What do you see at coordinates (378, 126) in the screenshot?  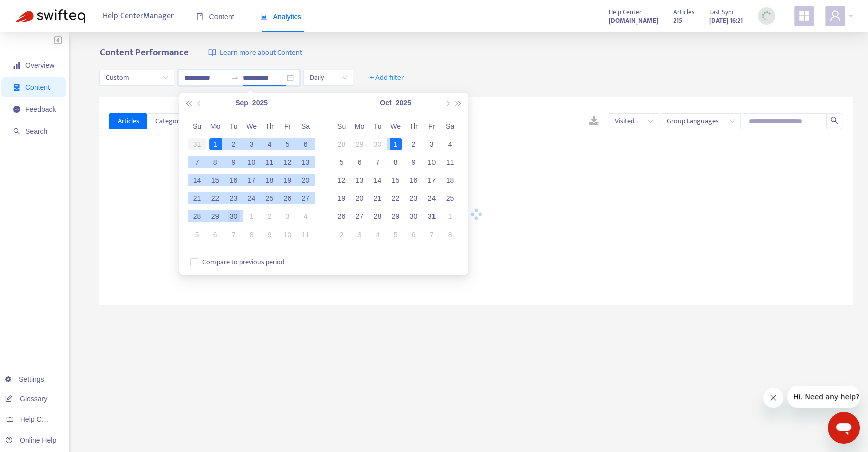 I see `th: Tu` at bounding box center [378, 126].